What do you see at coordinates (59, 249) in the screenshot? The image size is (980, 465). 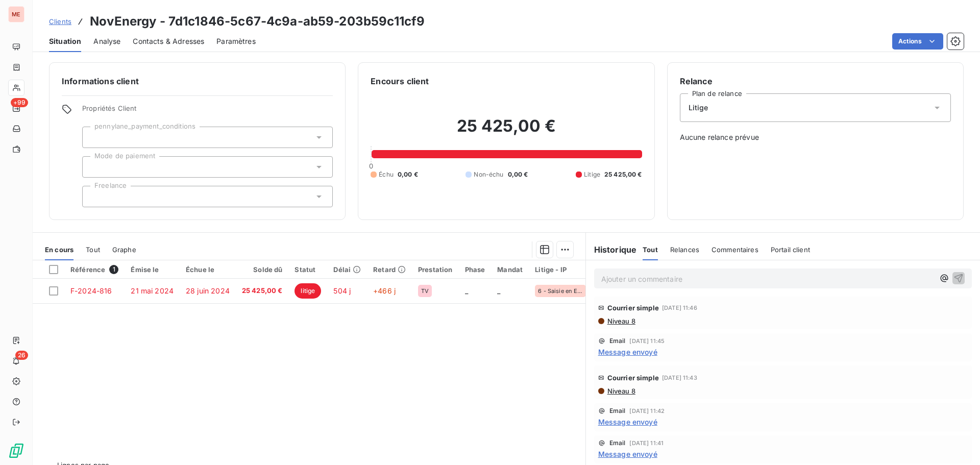 I see `span: En cours` at bounding box center [59, 249].